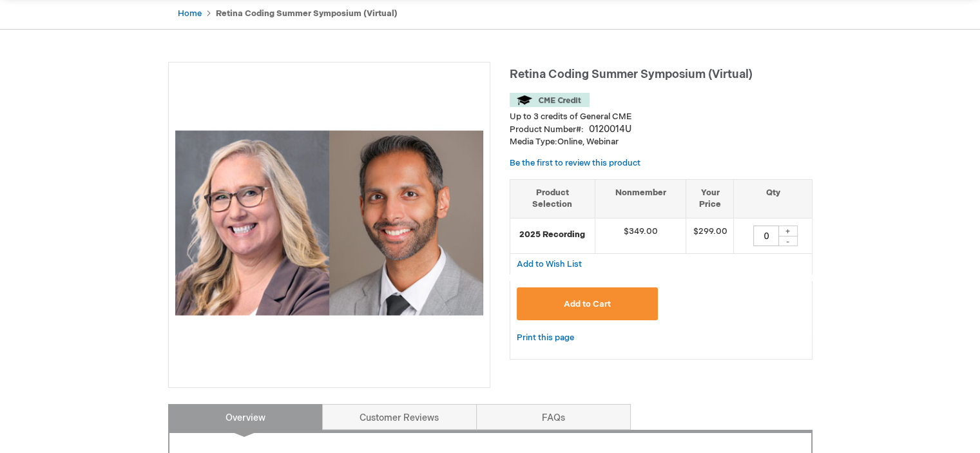 This screenshot has height=453, width=980. Describe the element at coordinates (246, 417) in the screenshot. I see `a: Overview` at that location.